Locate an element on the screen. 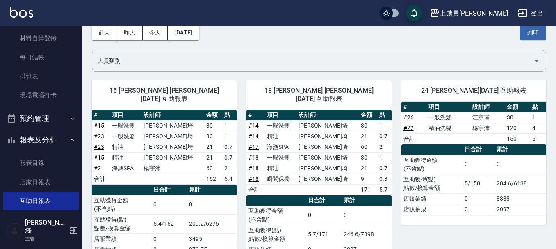 The width and height of the screenshot is (556, 249). p: 主管 is located at coordinates (46, 238).